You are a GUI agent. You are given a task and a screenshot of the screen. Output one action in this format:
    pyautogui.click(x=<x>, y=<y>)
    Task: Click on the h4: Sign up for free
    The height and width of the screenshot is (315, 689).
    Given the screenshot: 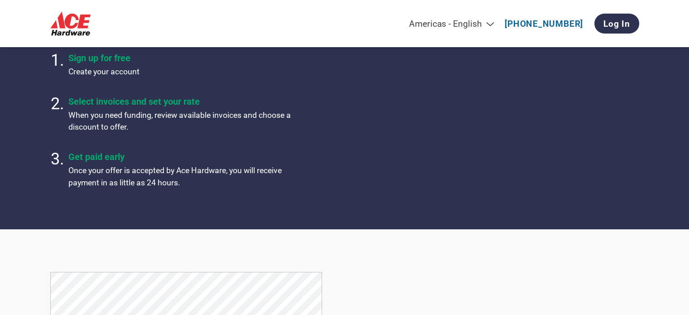 What is the action you would take?
    pyautogui.click(x=182, y=58)
    